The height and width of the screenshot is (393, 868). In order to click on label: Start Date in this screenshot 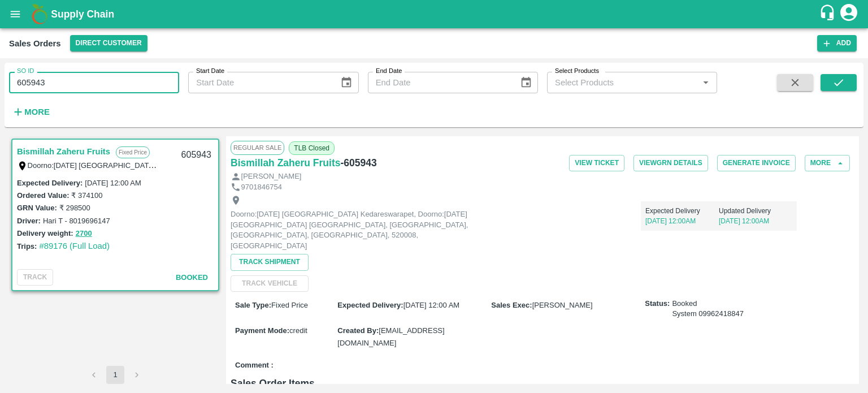, I will do `click(211, 71)`.